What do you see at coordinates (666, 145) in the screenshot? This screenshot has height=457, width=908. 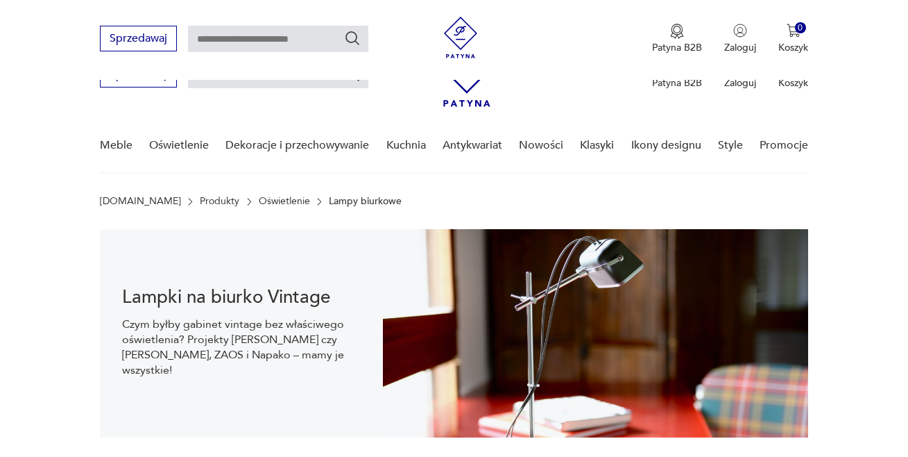 I see `a: Ikony designu` at bounding box center [666, 145].